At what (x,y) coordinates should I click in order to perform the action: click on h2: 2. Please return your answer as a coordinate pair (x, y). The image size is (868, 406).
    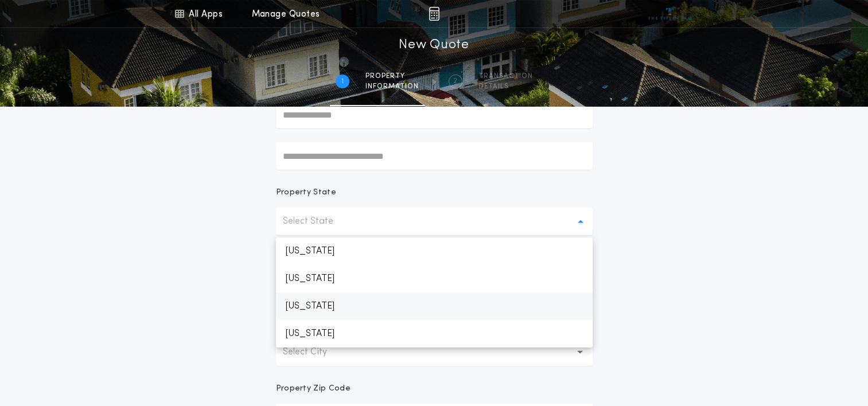
    Looking at the image, I should click on (455, 82).